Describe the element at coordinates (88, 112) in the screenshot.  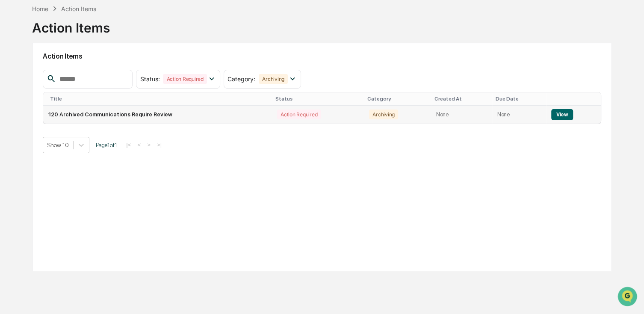
I see `span: Attestations` at that location.